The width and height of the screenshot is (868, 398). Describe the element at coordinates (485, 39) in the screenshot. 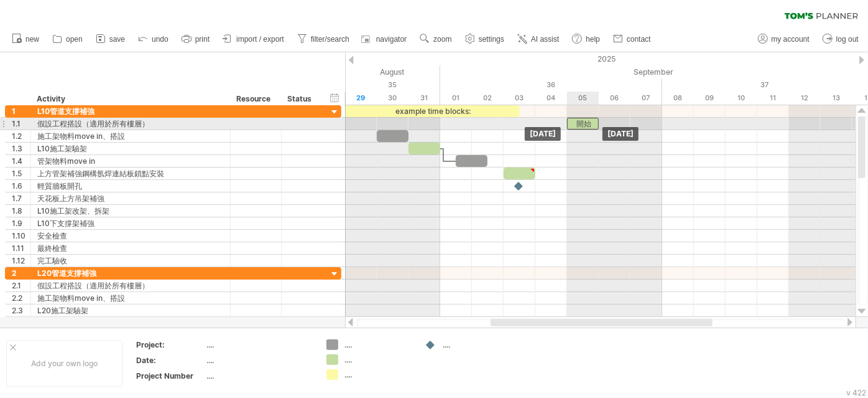

I see `a: settings` at that location.